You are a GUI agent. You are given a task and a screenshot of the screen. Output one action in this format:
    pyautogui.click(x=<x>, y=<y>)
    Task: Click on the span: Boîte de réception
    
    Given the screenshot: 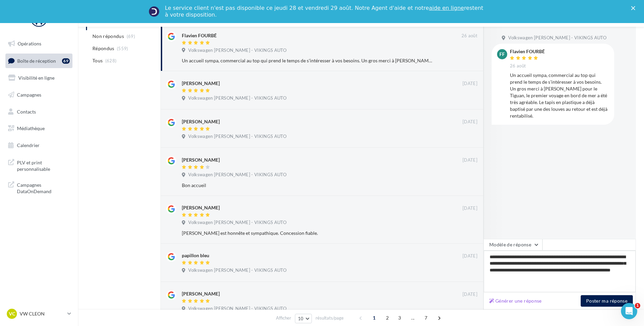 What is the action you would take?
    pyautogui.click(x=37, y=60)
    